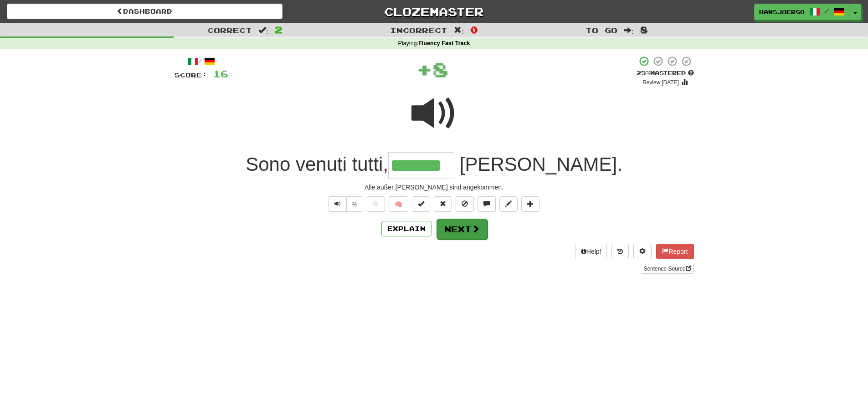  I want to click on span: venuti, so click(321, 164).